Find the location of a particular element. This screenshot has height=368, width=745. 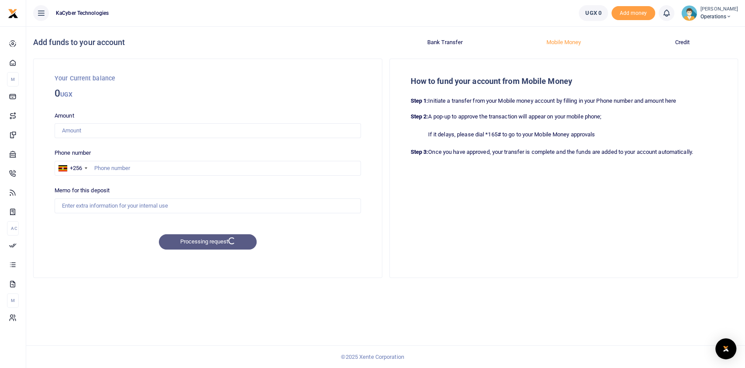

a: Add money is located at coordinates (634, 12).